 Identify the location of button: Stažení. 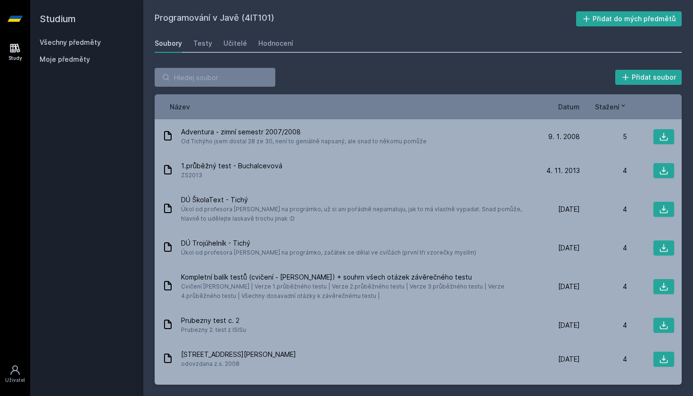
(611, 107).